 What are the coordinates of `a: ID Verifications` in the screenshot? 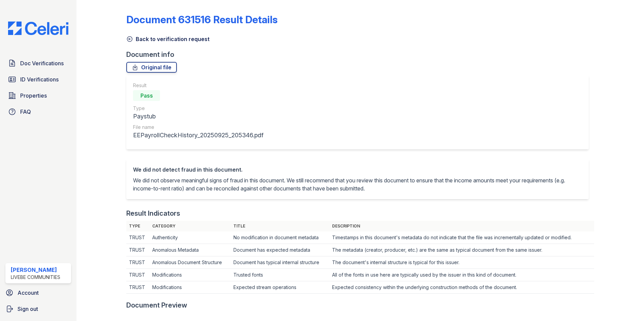 It's located at (38, 79).